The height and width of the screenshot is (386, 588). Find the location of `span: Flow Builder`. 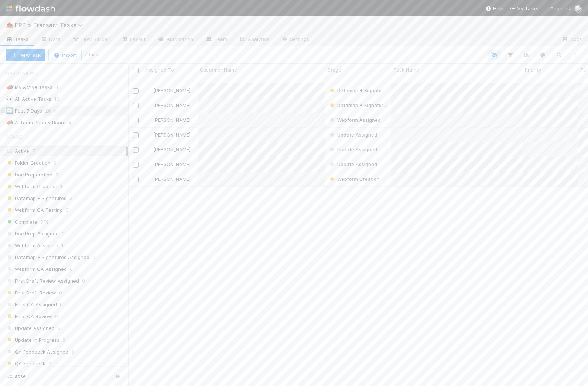

span: Flow Builder is located at coordinates (91, 39).